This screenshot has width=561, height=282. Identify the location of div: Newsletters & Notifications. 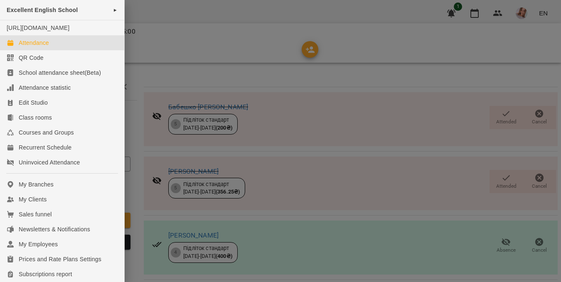
(54, 230).